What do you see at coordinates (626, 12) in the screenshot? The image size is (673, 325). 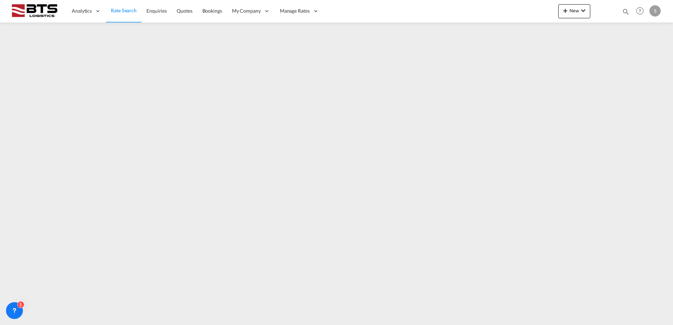 I see `md-icon: icon-magnify` at bounding box center [626, 12].